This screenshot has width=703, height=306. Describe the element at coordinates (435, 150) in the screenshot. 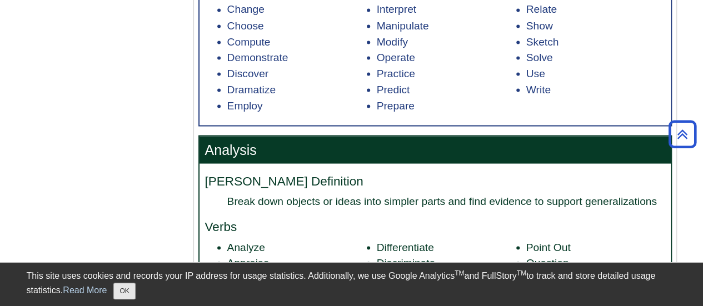

I see `h3: Analysis` at that location.